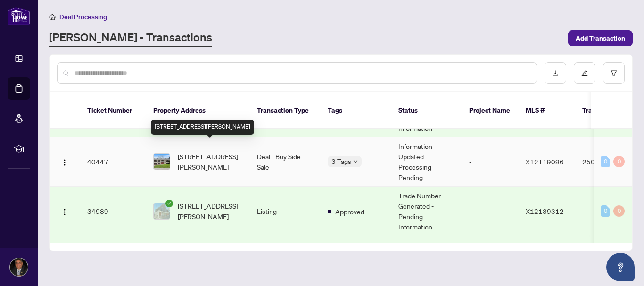 The height and width of the screenshot is (286, 644). Describe the element at coordinates (556, 73) in the screenshot. I see `button: download` at that location.